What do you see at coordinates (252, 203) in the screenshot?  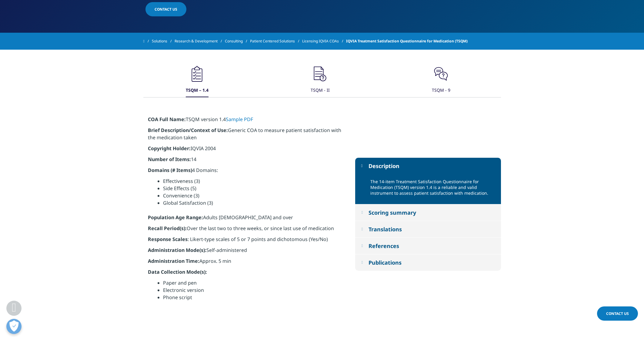 I see `li: Global Satisfaction (3)` at bounding box center [252, 203].